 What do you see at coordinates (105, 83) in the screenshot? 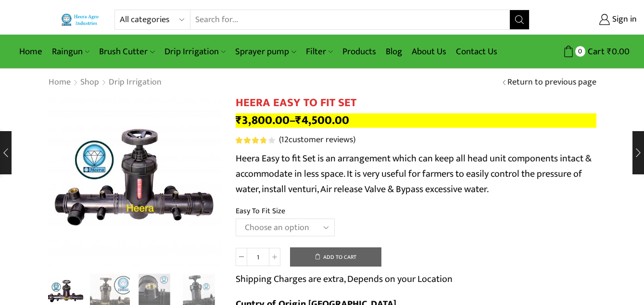
I see `nav: Breadcrumb` at bounding box center [105, 83].